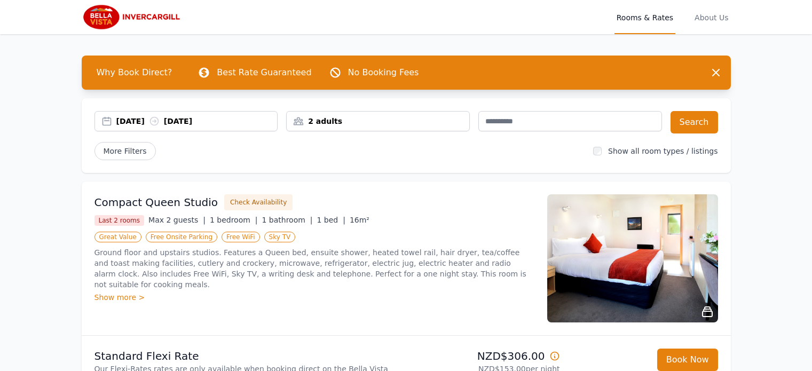 This screenshot has height=371, width=812. I want to click on span: Why Book Direct?, so click(135, 73).